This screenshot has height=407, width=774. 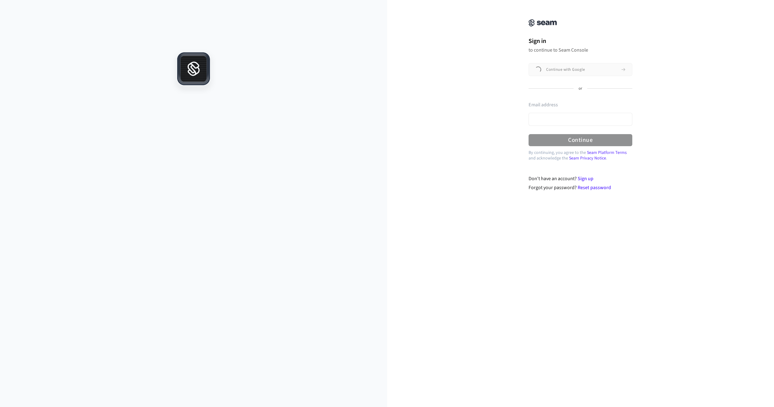 What do you see at coordinates (595, 187) in the screenshot?
I see `a: Reset password` at bounding box center [595, 187].